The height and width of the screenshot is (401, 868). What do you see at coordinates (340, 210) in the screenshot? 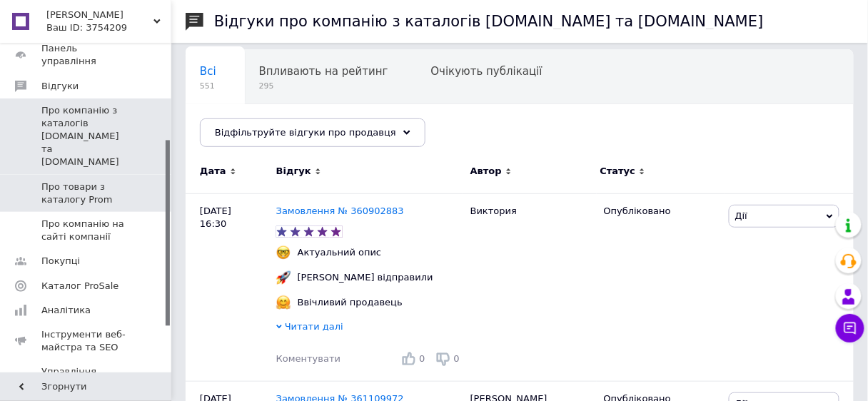
I see `a: Замовлення № 360902883` at bounding box center [340, 210].